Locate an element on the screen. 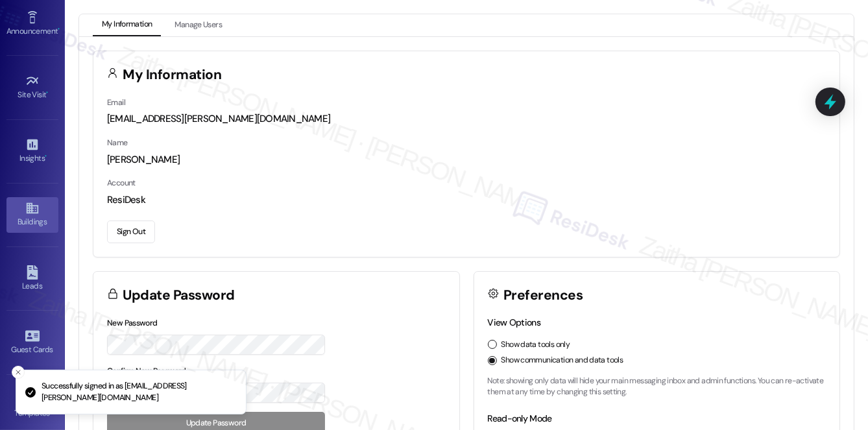 Image resolution: width=868 pixels, height=430 pixels. label: Email is located at coordinates (116, 102).